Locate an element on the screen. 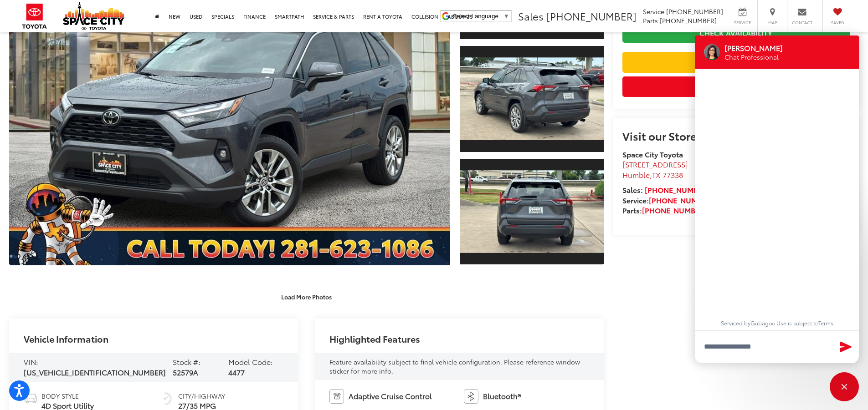 This screenshot has width=868, height=410. span: Adaptive Cruise Control is located at coordinates (390, 396).